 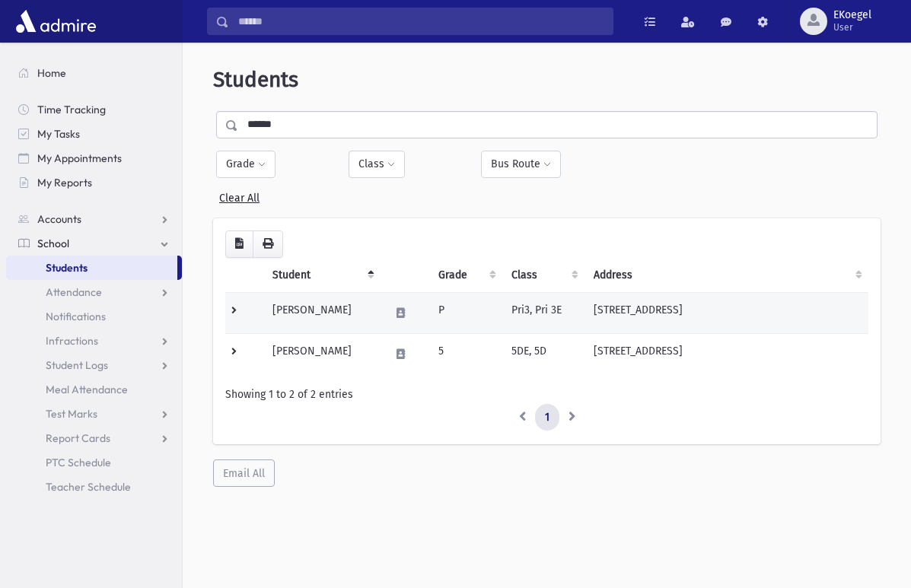 What do you see at coordinates (71, 414) in the screenshot?
I see `span: Test Marks` at bounding box center [71, 414].